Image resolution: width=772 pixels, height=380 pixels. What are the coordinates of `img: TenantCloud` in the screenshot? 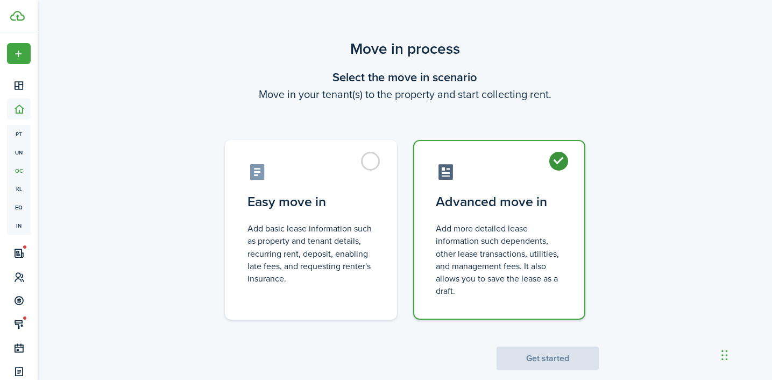 It's located at (17, 16).